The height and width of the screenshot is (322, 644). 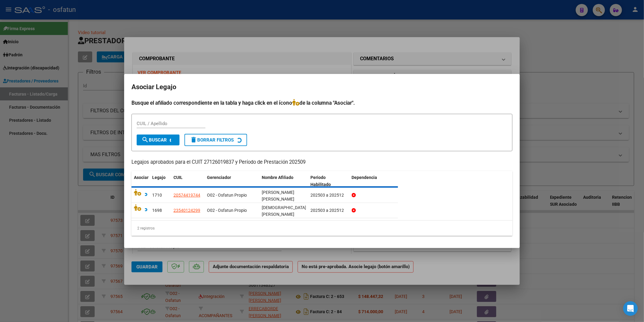 What do you see at coordinates (322, 162) in the screenshot?
I see `p: Legajos aprobados para el CUIT 27126019837 y Período de Prestación 202509` at bounding box center [322, 162].